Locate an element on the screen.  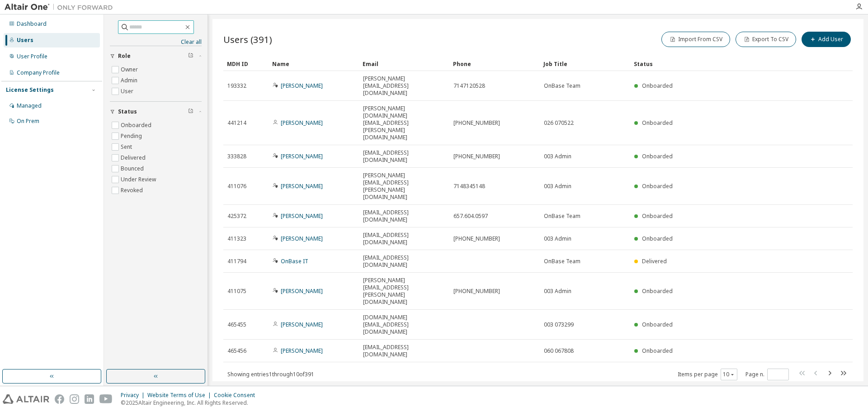
p: © 2025 Altair Engineering, Inc. All Rights Reserved. is located at coordinates (190, 402).